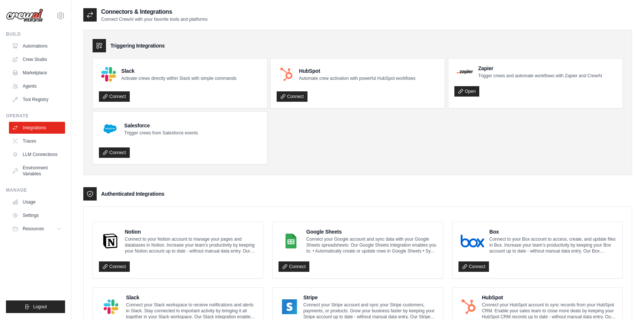 The height and width of the screenshot is (319, 644). What do you see at coordinates (37, 202) in the screenshot?
I see `a: Usage` at bounding box center [37, 202].